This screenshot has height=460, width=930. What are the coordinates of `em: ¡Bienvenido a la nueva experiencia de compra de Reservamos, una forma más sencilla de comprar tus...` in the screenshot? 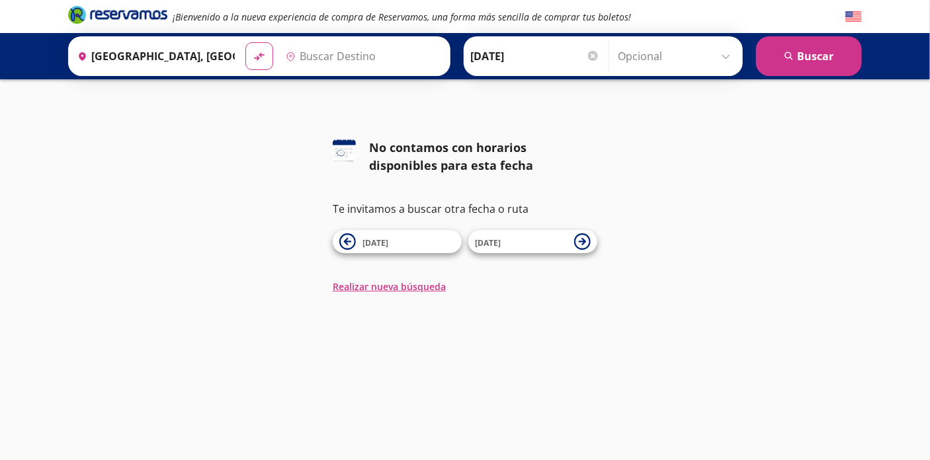 It's located at (402, 17).